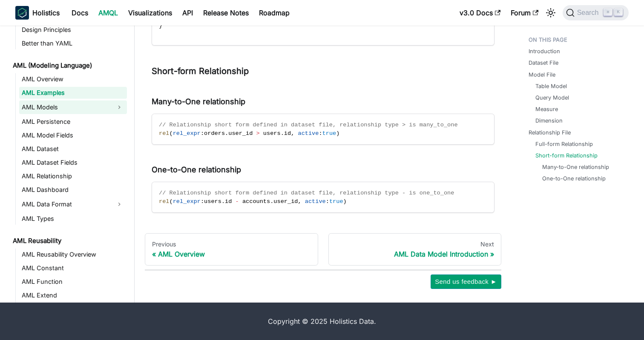 The width and height of the screenshot is (644, 340). Describe the element at coordinates (37, 13) in the screenshot. I see `a: HolisticsHolistics` at that location.